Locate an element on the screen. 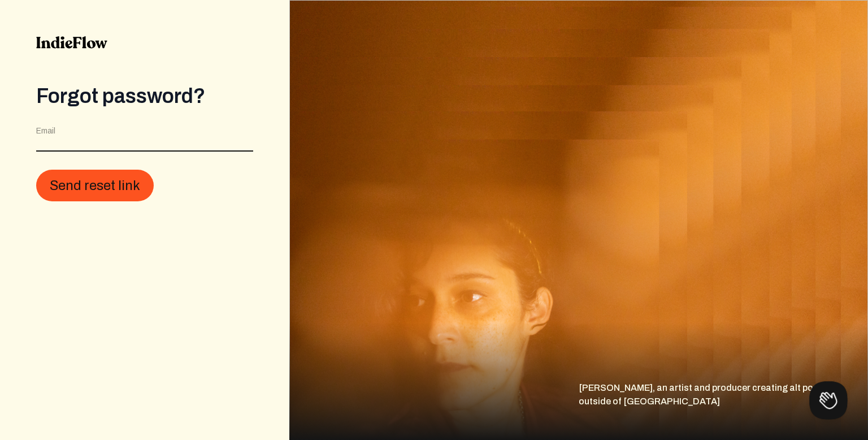 This screenshot has height=440, width=868. label: Email is located at coordinates (46, 131).